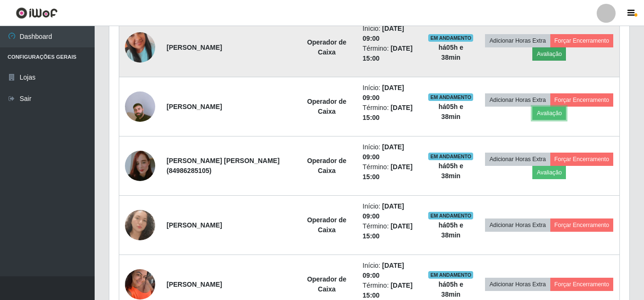  Describe the element at coordinates (140, 106) in the screenshot. I see `img: 1756498366711.jpeg` at that location.